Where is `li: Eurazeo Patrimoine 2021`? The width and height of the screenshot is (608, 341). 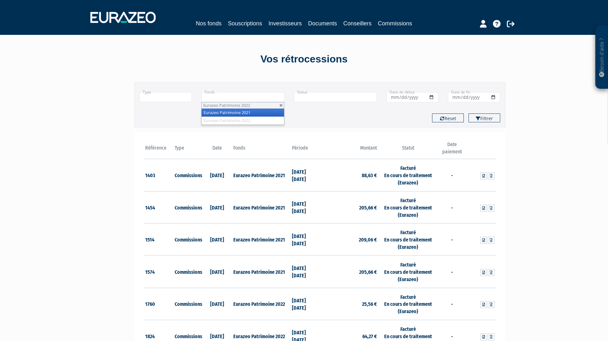 li: Eurazeo Patrimoine 2021 is located at coordinates (243, 112).